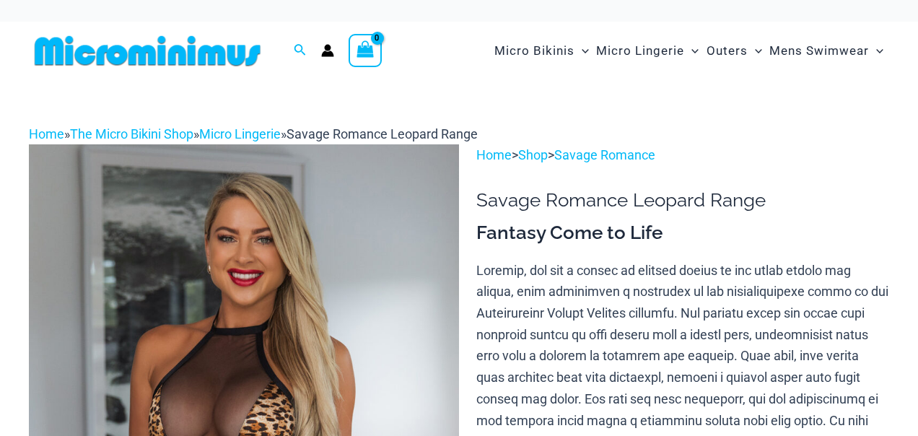  Describe the element at coordinates (688, 51) in the screenshot. I see `nav: Site Navigation` at that location.